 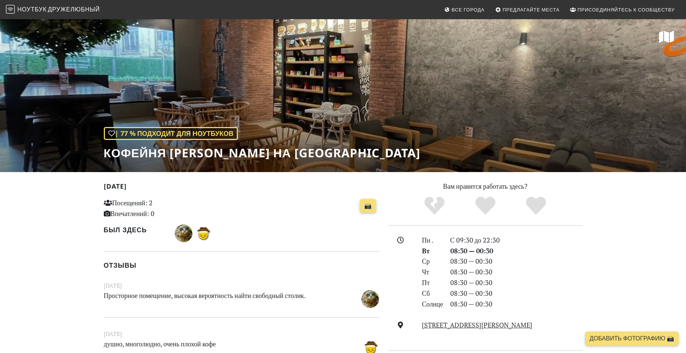 I want to click on ya-tr-span: Сб, so click(x=426, y=293).